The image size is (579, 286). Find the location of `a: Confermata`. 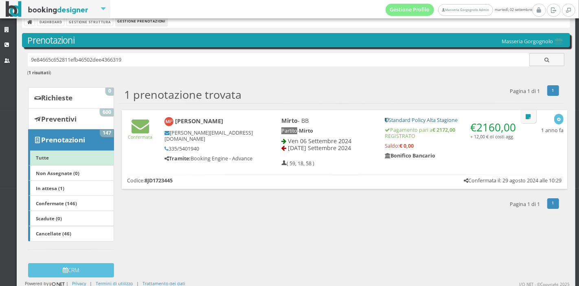

a: Confermata is located at coordinates (141, 133).